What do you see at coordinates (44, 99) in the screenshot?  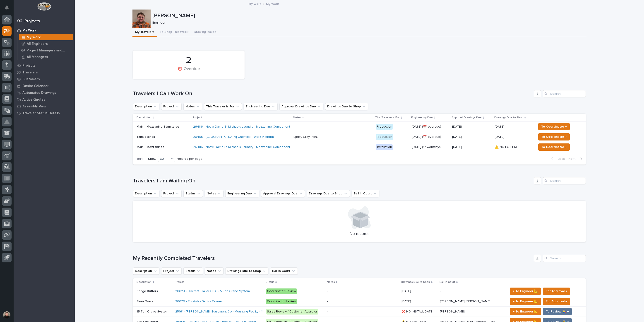 I see `a: Active Quotes` at bounding box center [44, 99].